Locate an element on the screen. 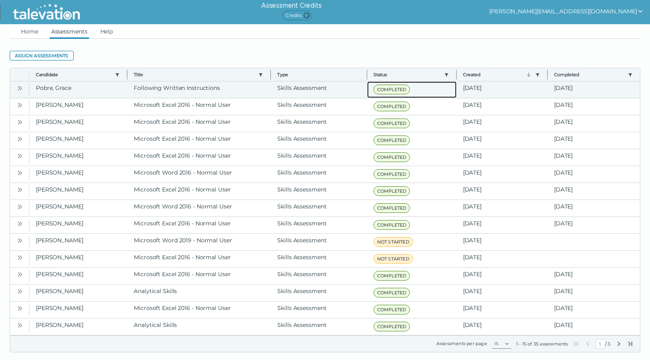 This screenshot has height=360, width=650. button: Candidate is located at coordinates (74, 75).